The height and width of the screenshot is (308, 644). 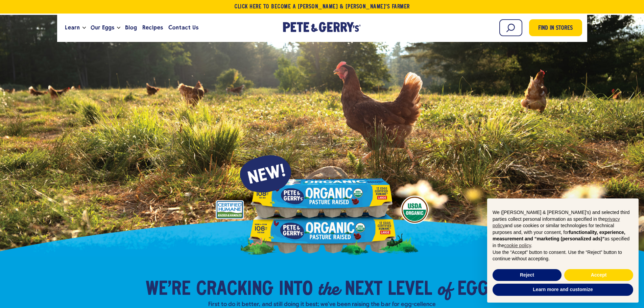 What do you see at coordinates (517, 246) in the screenshot?
I see `a: cookie policy` at bounding box center [517, 246].